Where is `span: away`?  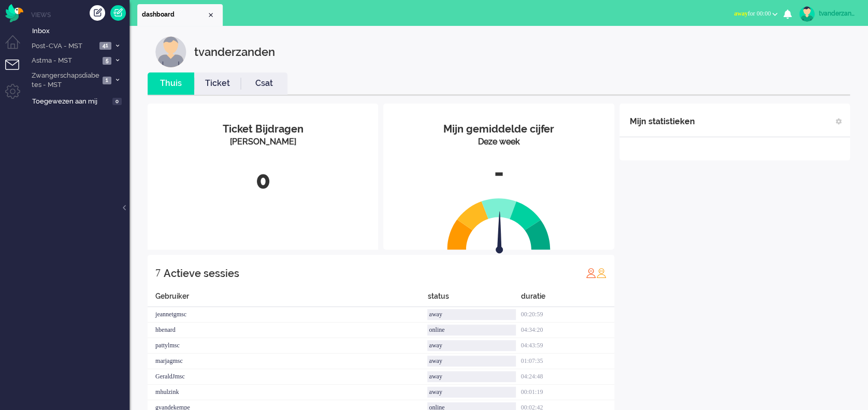
span: away is located at coordinates (741, 14).